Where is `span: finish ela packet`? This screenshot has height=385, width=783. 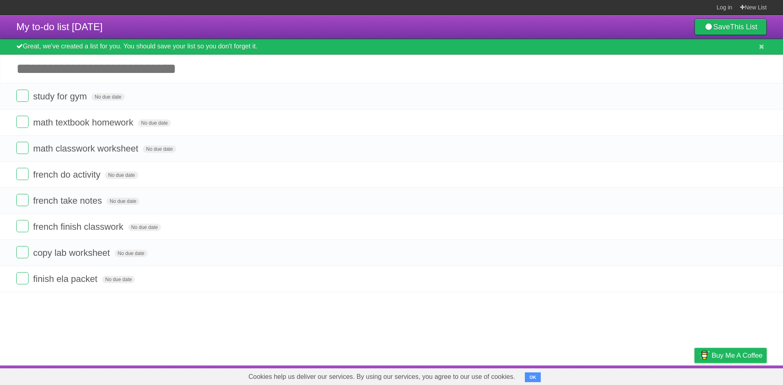
span: finish ela packet is located at coordinates (66, 279).